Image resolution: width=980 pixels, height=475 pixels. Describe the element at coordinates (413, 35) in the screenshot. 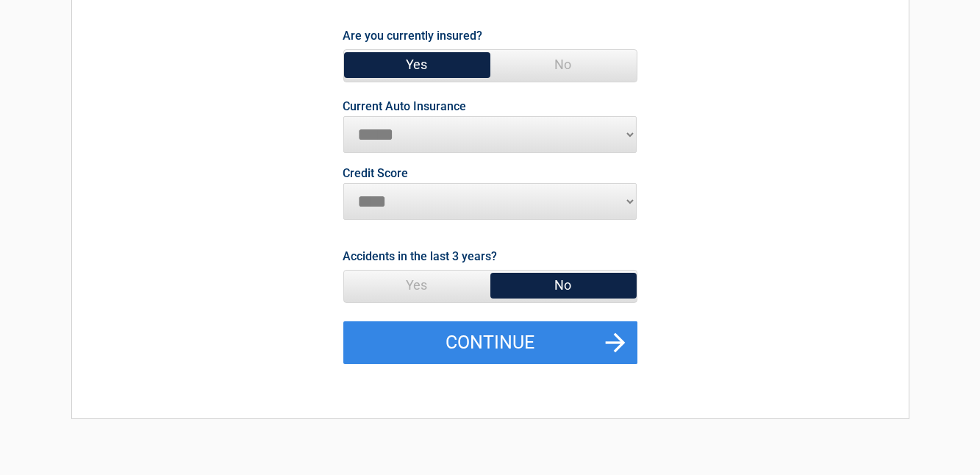

I see `label: Are you currently insured?` at that location.